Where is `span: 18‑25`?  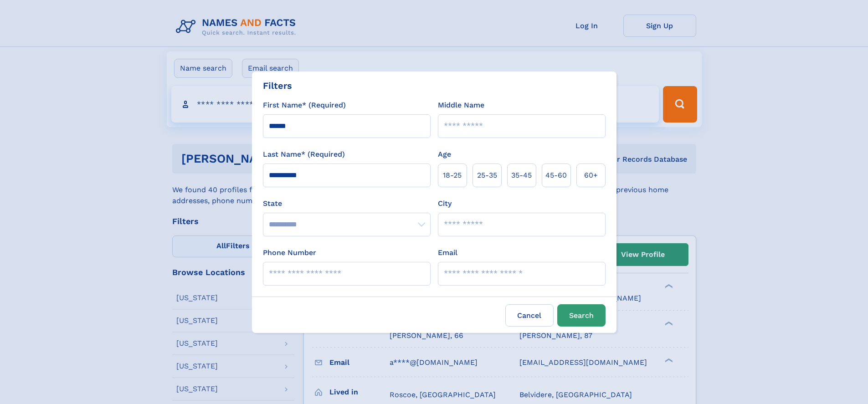 span: 18‑25 is located at coordinates (452, 175).